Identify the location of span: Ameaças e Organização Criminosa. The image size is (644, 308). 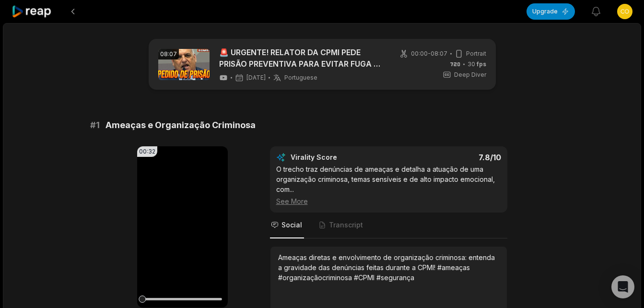
(180, 125).